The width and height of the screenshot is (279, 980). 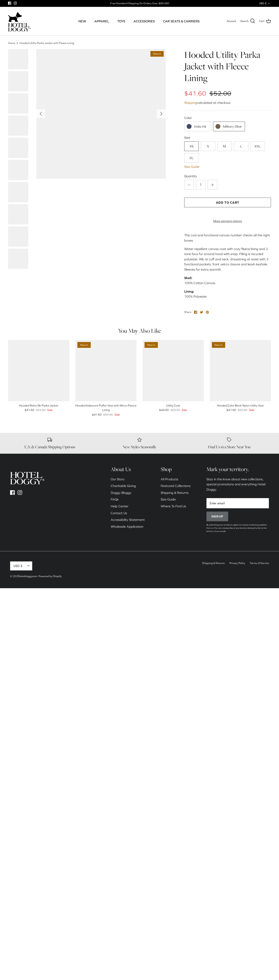 I want to click on h6: About Us, so click(x=128, y=470).